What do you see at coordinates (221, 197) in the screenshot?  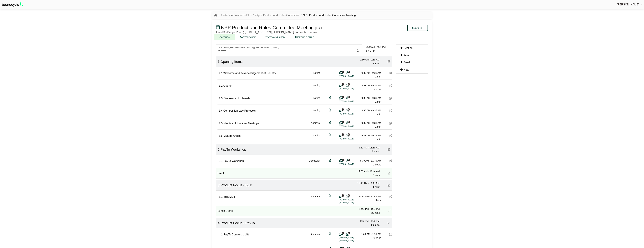 I see `span: 3.1` at bounding box center [221, 197].